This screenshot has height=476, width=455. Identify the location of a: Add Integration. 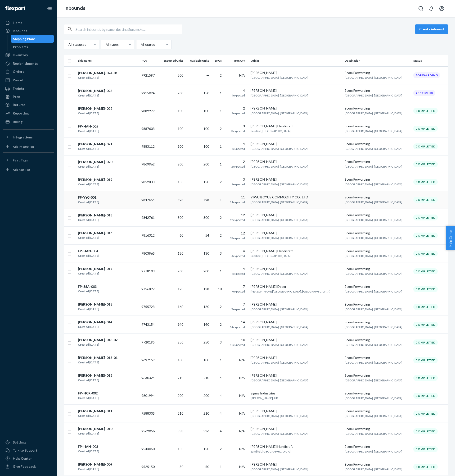
(28, 147).